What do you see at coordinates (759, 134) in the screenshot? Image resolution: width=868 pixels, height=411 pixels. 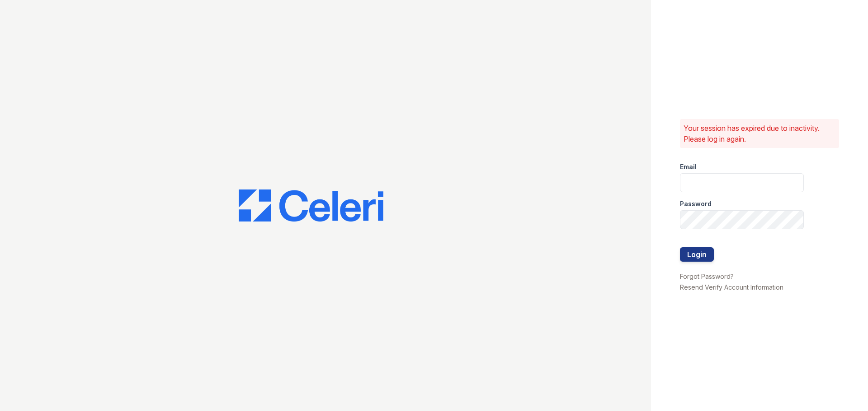 I see `p: Your session has expired due to inactivity. Please log in again.` at bounding box center [759, 134].